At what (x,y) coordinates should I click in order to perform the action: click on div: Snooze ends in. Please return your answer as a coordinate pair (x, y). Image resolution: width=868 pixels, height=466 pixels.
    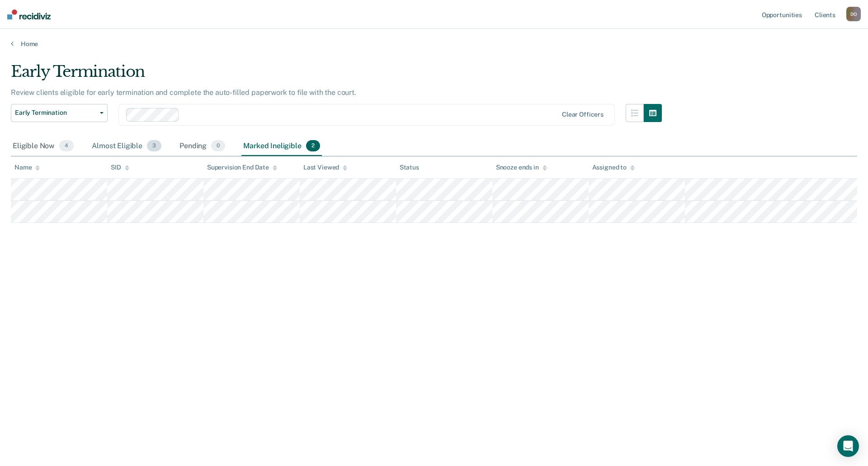
    Looking at the image, I should click on (522, 167).